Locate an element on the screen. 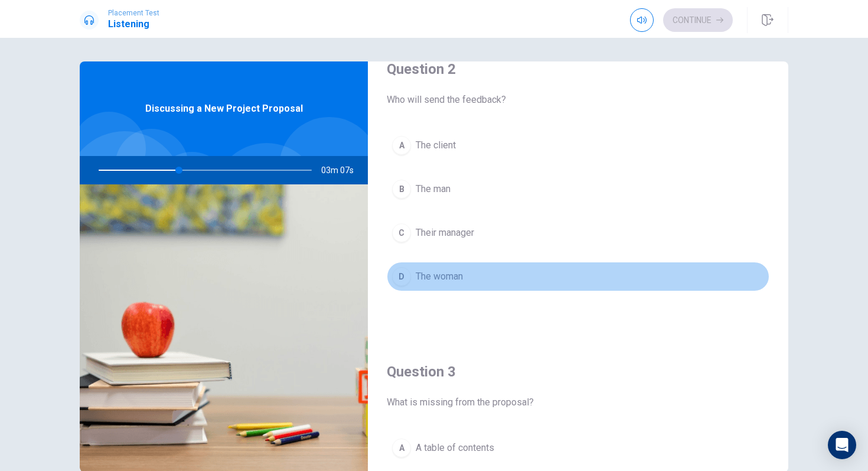 This screenshot has width=868, height=471. span: Their manager is located at coordinates (444, 233).